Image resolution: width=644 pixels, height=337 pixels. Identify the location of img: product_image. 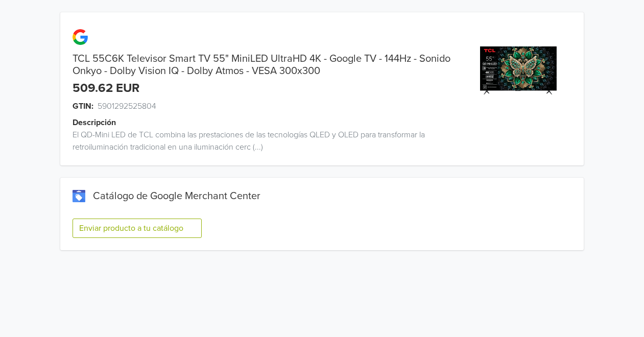
(518, 71).